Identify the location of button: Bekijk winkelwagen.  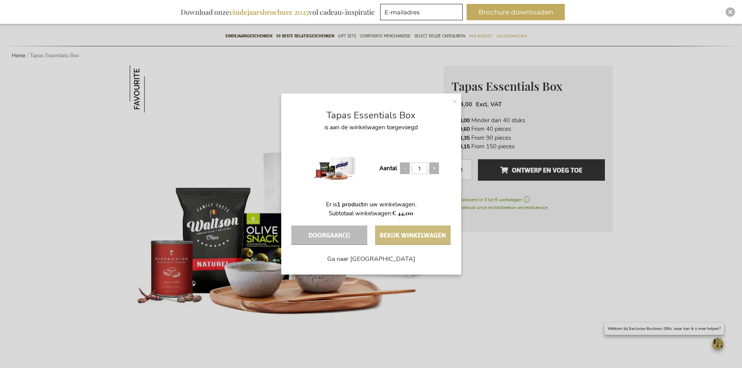
(413, 235).